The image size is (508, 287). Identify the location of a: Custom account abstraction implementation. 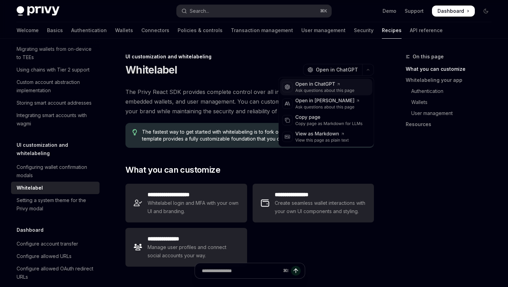
(55, 86).